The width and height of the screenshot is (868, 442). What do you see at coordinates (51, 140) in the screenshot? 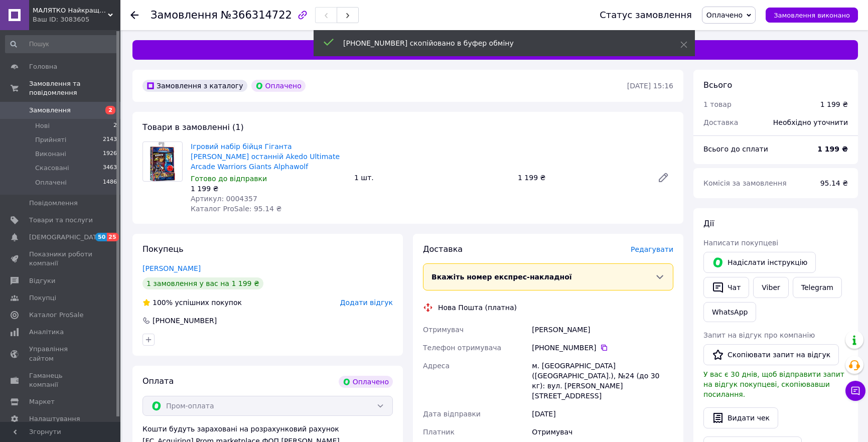
I see `span: Прийняті` at bounding box center [51, 140].